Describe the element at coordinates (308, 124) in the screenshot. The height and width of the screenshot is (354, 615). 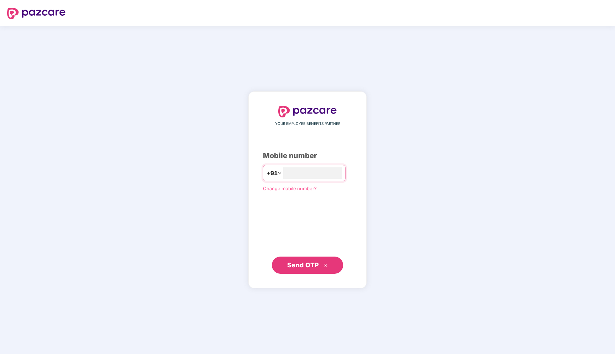
I see `span: YOUR EMPLOYEE BENEFITS PARTNER` at that location.